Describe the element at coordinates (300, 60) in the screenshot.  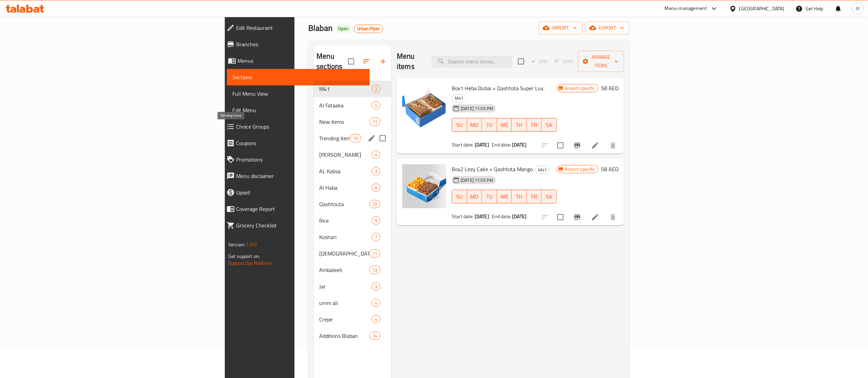
I see `span: Menus` at that location.